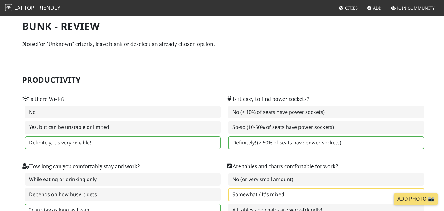 The height and width of the screenshot is (211, 444). I want to click on strong: Note:, so click(30, 44).